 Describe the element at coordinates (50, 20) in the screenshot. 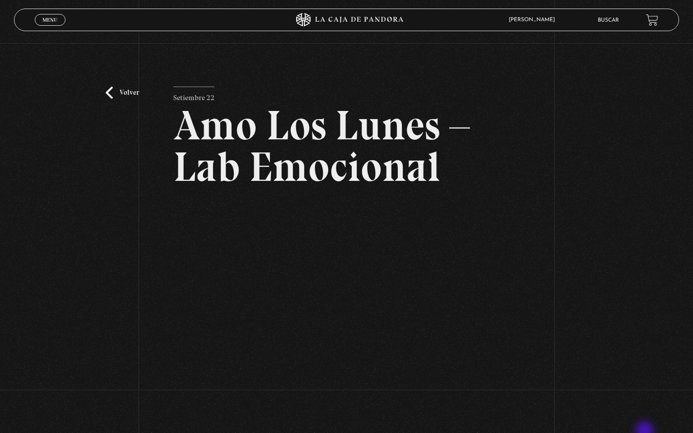

I see `span: Menu` at that location.